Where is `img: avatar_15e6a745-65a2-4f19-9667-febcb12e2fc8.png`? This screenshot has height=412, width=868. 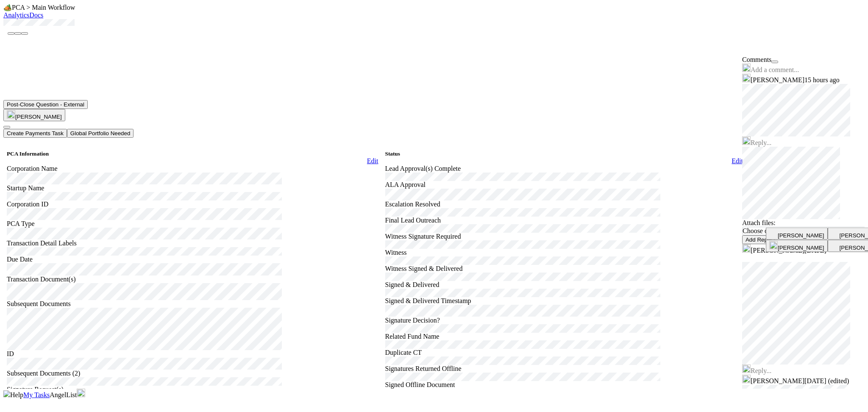
img: avatar_15e6a745-65a2-4f19-9667-febcb12e2fc8.png is located at coordinates (835, 245).